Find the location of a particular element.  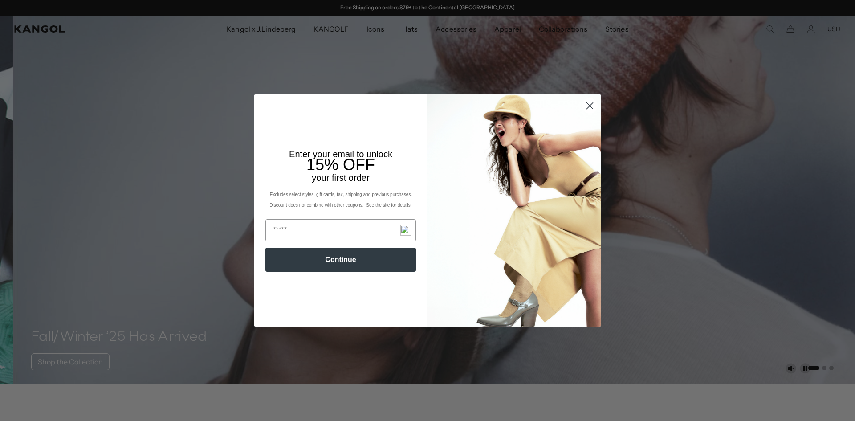

button: Continue is located at coordinates (341, 260).